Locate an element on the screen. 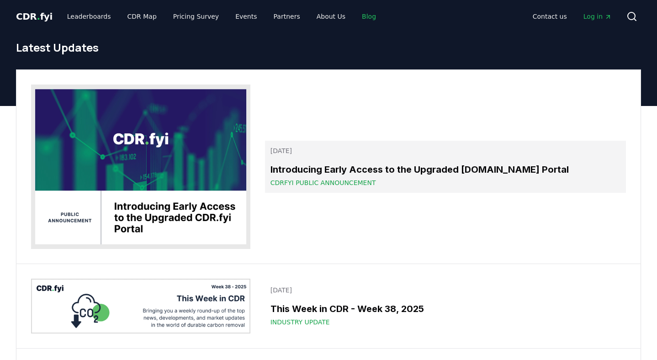 Image resolution: width=657 pixels, height=360 pixels. a: Pricing Survey is located at coordinates (196, 16).